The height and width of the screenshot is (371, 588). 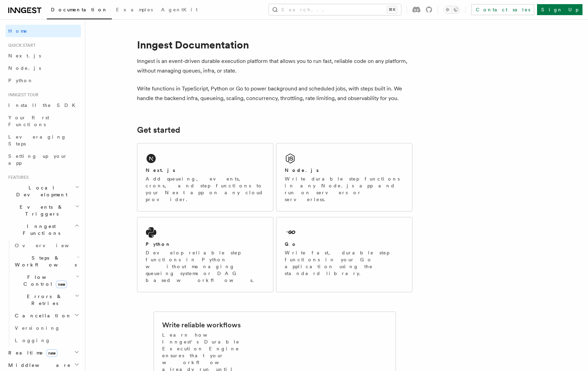 What do you see at coordinates (47, 341) in the screenshot?
I see `a: Logging` at bounding box center [47, 341].